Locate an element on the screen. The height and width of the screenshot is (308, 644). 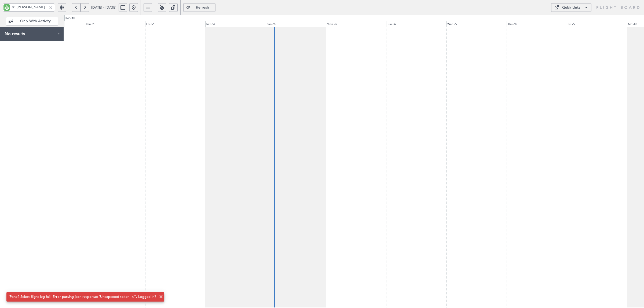
button: Refresh is located at coordinates (199, 7).